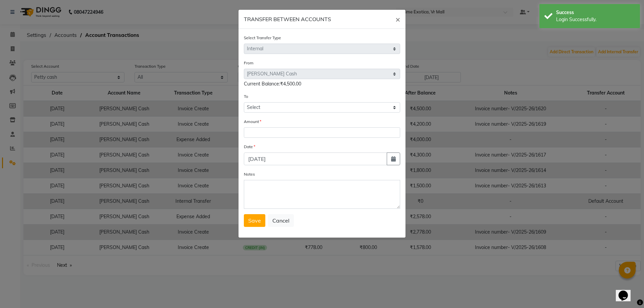 This screenshot has width=644, height=308. What do you see at coordinates (246, 97) in the screenshot?
I see `label: To` at bounding box center [246, 97].